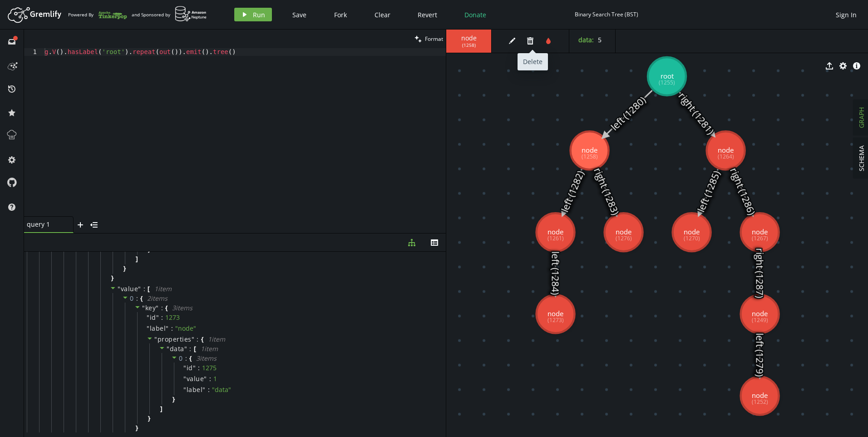  I want to click on div: and Sponsored by, so click(169, 14).